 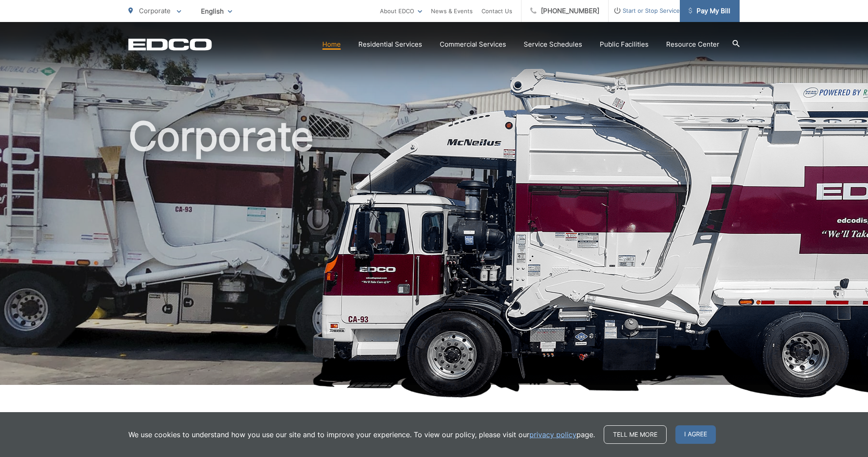 I want to click on a: Residential Services, so click(x=390, y=44).